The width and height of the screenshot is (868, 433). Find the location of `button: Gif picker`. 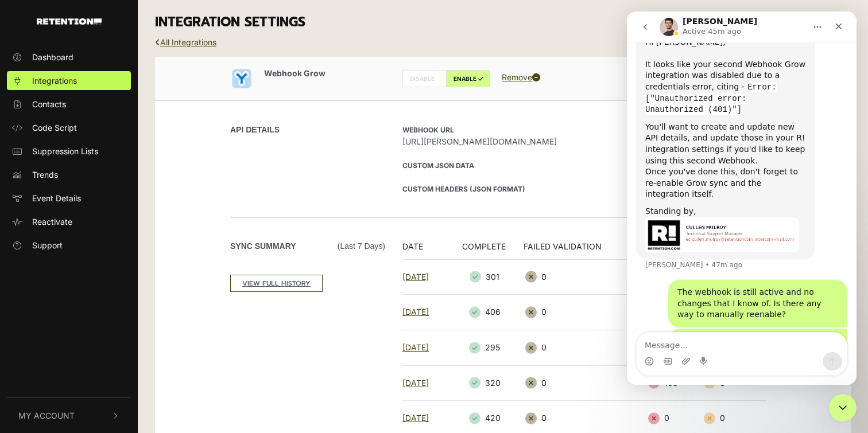

button: Gif picker is located at coordinates (41, 350).